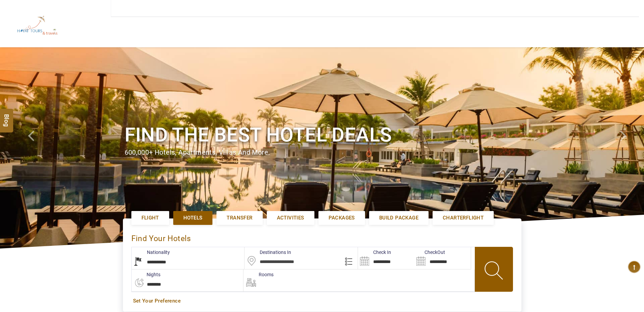  Describe the element at coordinates (146, 274) in the screenshot. I see `label: nights` at that location.